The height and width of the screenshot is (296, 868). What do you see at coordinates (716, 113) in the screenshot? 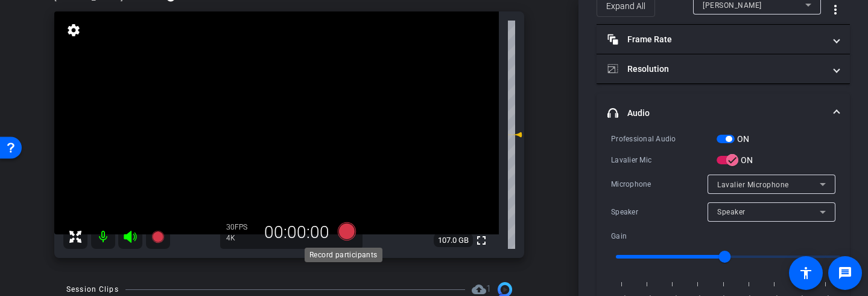
I see `mat-panel-title: Audio` at bounding box center [716, 113].